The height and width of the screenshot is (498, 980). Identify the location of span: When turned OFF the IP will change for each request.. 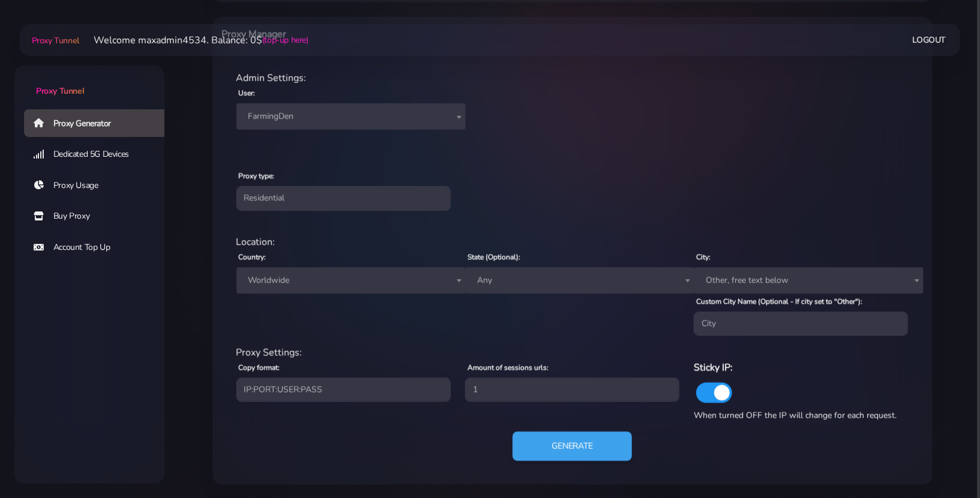
(795, 415).